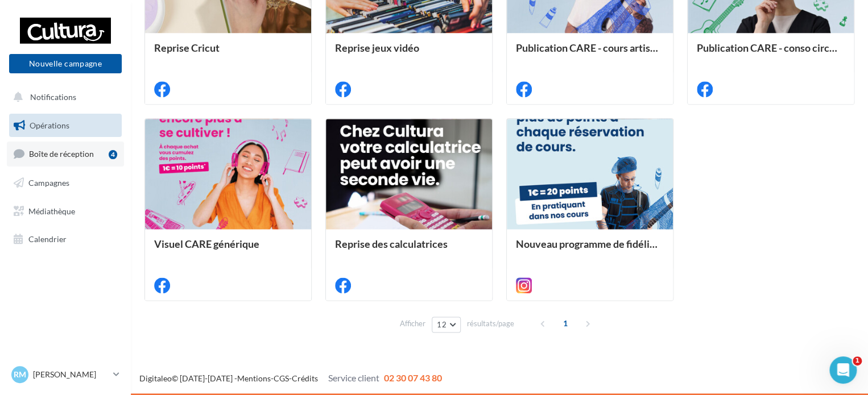 The image size is (868, 395). Describe the element at coordinates (441, 324) in the screenshot. I see `span: 12` at that location.